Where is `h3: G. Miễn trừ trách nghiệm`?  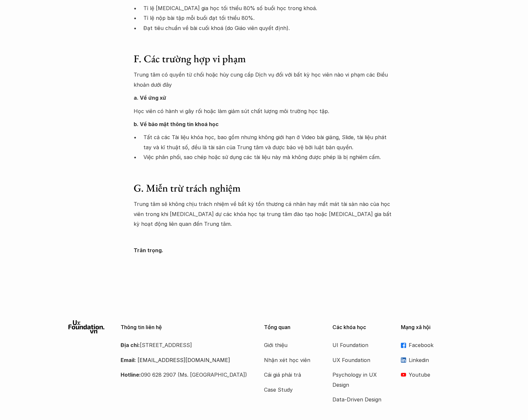 h3: G. Miễn trừ trách nghiệm is located at coordinates (264, 188).